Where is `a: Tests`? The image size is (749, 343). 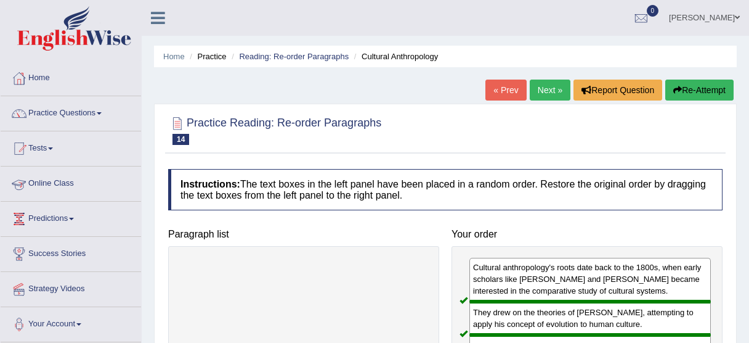 a: Tests is located at coordinates (71, 147).